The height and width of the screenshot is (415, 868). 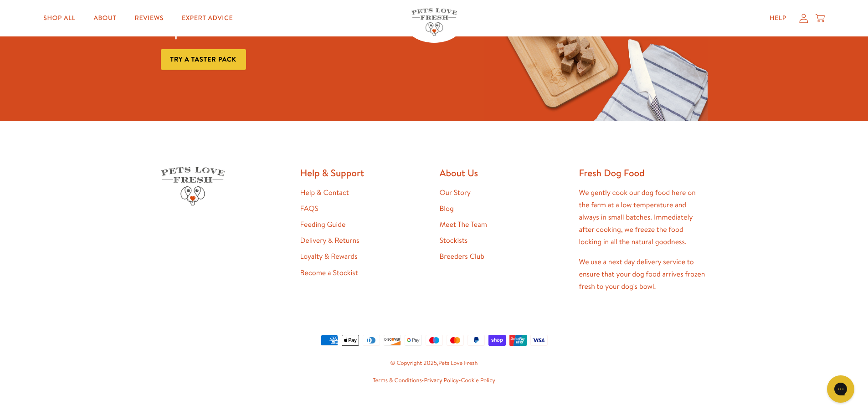 What do you see at coordinates (462, 257) in the screenshot?
I see `a: Breeders Club` at bounding box center [462, 257].